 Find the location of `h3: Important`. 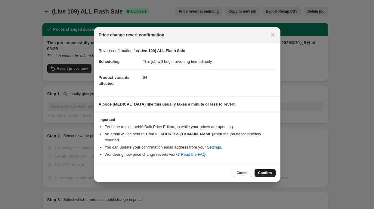

h3: Important is located at coordinates (187, 120).